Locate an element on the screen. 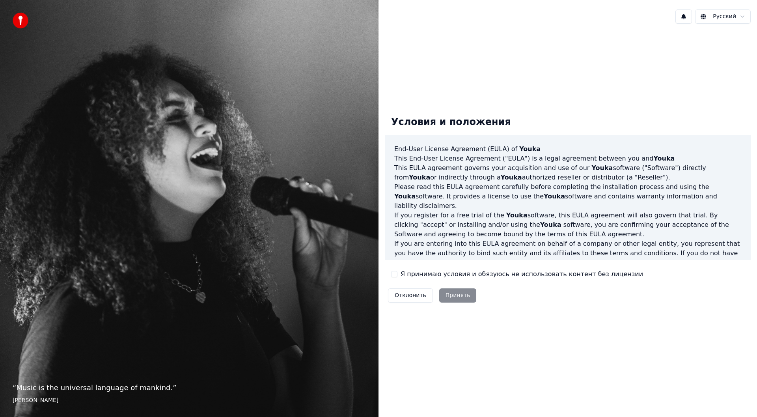 The height and width of the screenshot is (417, 757). p: If you register for a free trial of the software, this EULA agreement will also govern that trial... is located at coordinates (568, 225).